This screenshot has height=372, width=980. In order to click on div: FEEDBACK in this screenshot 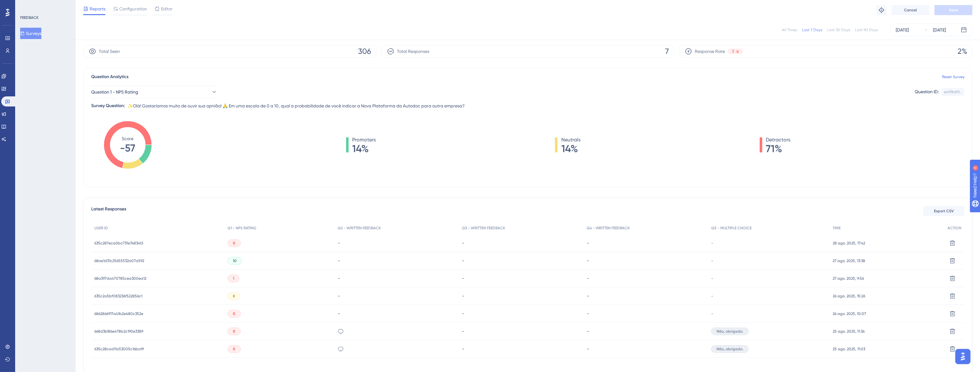, I will do `click(30, 18)`.